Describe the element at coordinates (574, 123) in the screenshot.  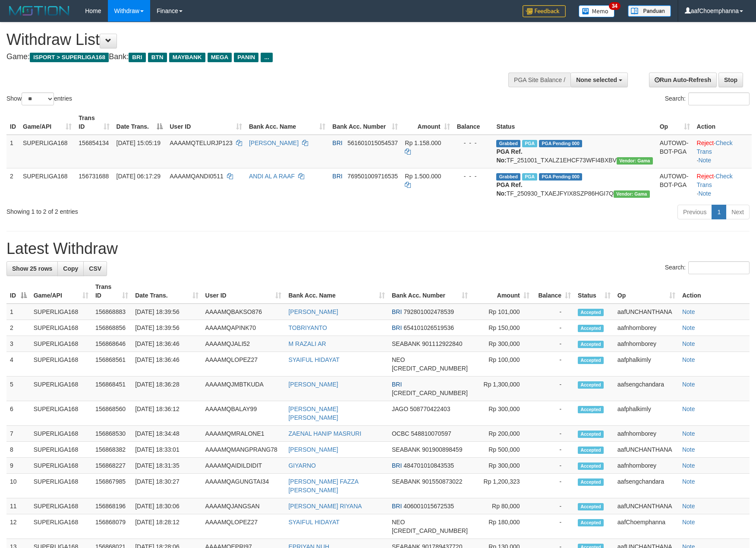
I see `th: Status` at that location.